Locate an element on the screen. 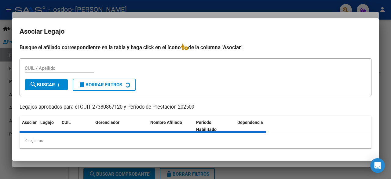 The width and height of the screenshot is (391, 179). span: Borrar Filtros is located at coordinates (100, 85).